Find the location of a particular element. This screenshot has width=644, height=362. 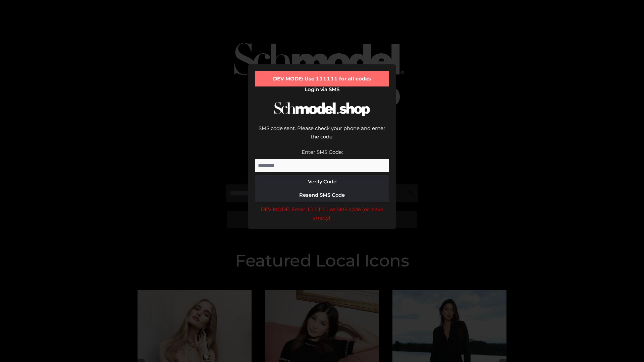

div: SMS code sent. Please check your phone and enter the code. is located at coordinates (322, 136).